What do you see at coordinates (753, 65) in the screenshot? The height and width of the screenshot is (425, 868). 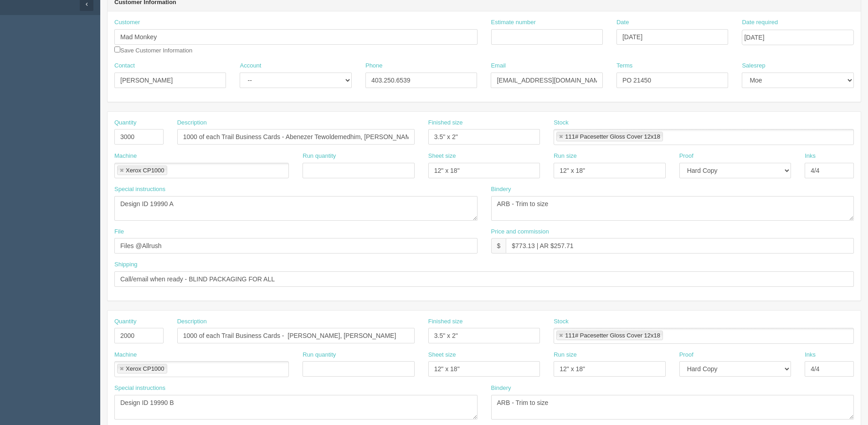 I see `label: Salesrep` at bounding box center [753, 65].